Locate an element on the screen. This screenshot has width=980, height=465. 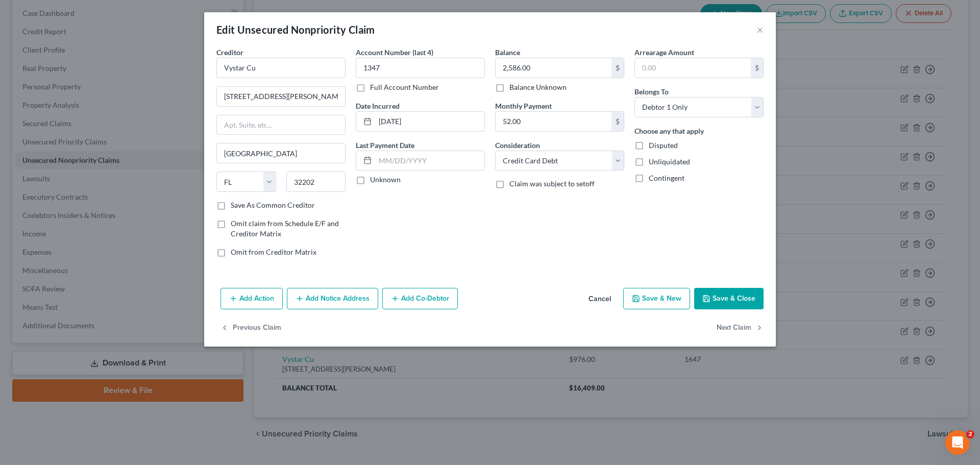
label: Consideration is located at coordinates (518, 145).